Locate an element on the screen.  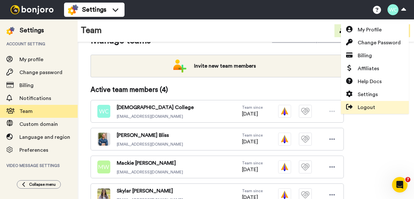
span: Active team members ( 4 ) is located at coordinates (129, 90).